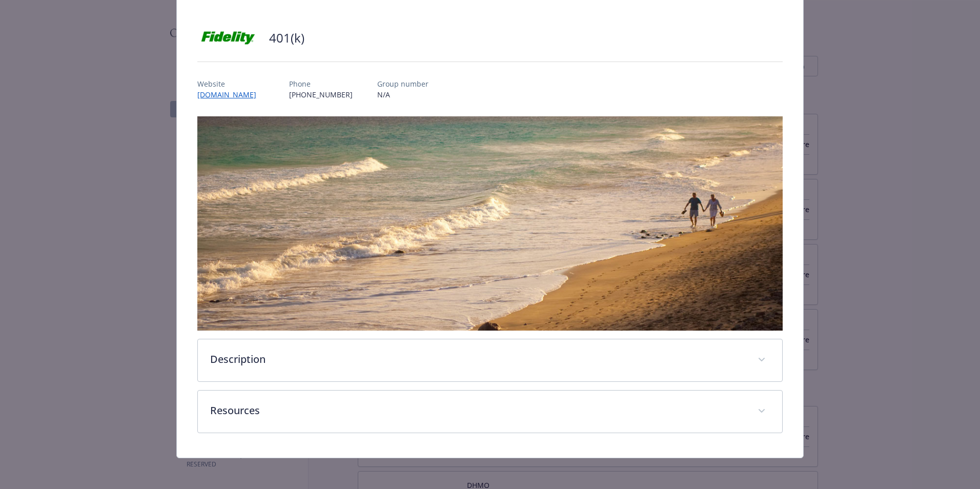  What do you see at coordinates (403, 83) in the screenshot?
I see `p: Group number` at bounding box center [403, 83].